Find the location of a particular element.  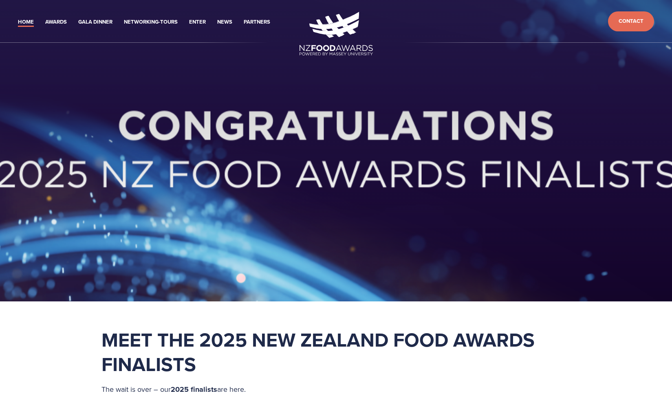

a: Contact is located at coordinates (631, 21).